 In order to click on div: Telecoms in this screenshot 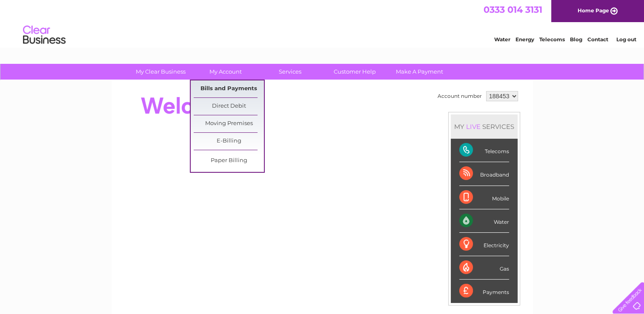, I will do `click(484, 150)`.